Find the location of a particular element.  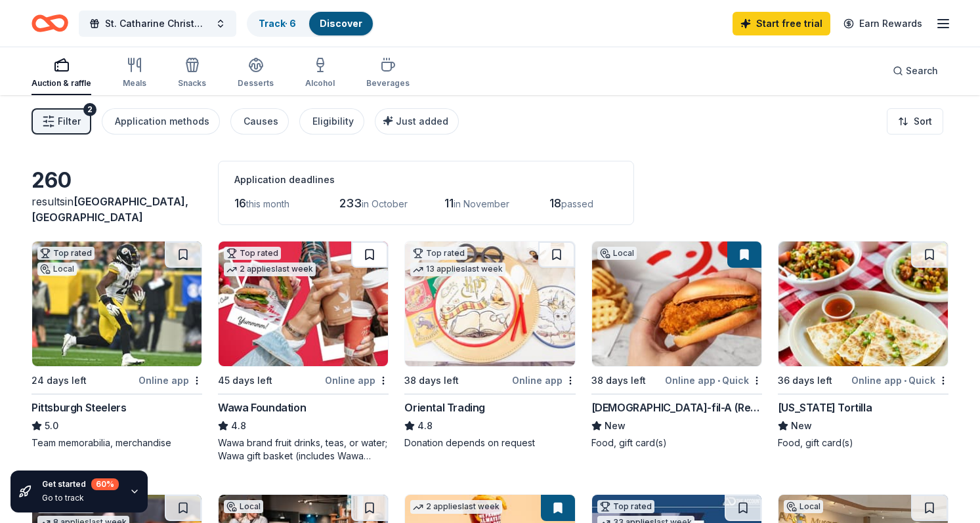

span: passed is located at coordinates (577, 203).